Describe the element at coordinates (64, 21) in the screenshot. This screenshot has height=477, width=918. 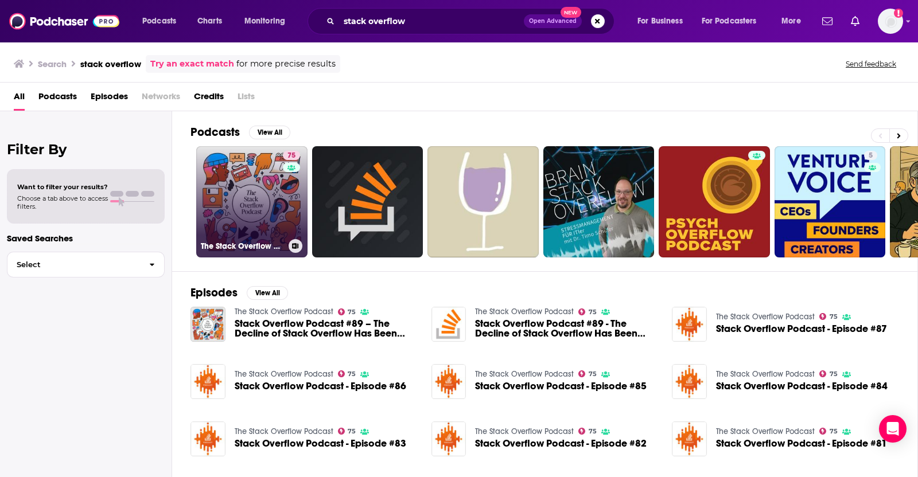
I see `a: Podchaser - Follow, Share and Rate Podcasts` at that location.